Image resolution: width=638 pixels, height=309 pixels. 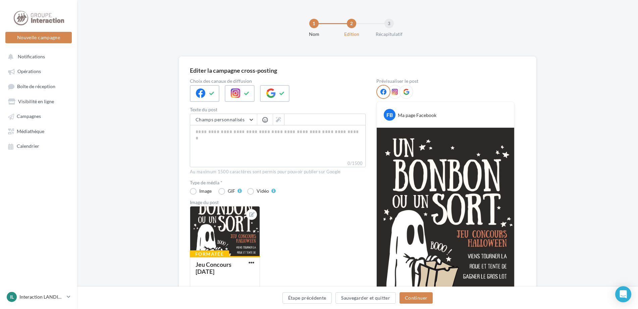 I want to click on div: Image, so click(x=205, y=191).